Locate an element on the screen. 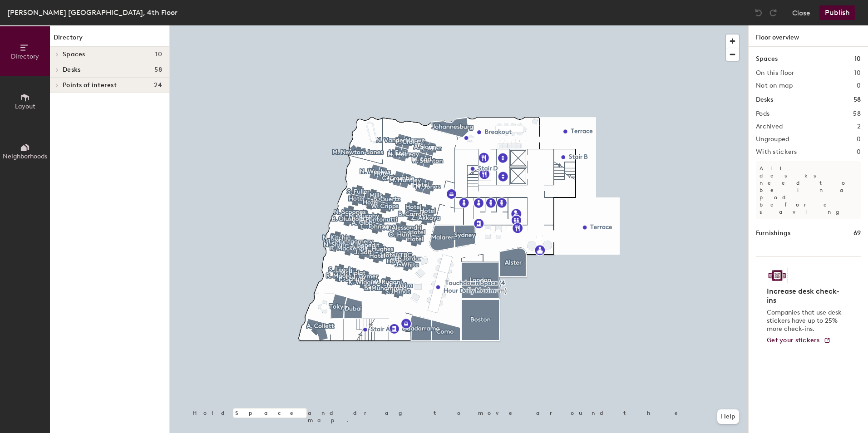 The image size is (868, 433). img: Redo is located at coordinates (773, 13).